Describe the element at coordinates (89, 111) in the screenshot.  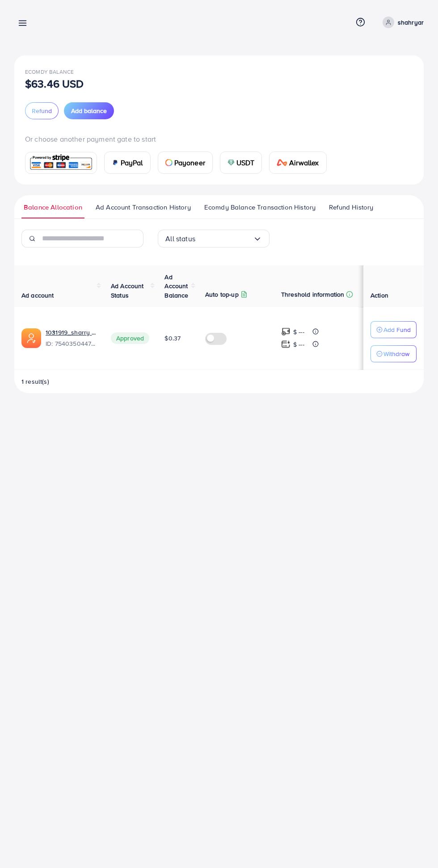
I see `span: Add balance` at that location.